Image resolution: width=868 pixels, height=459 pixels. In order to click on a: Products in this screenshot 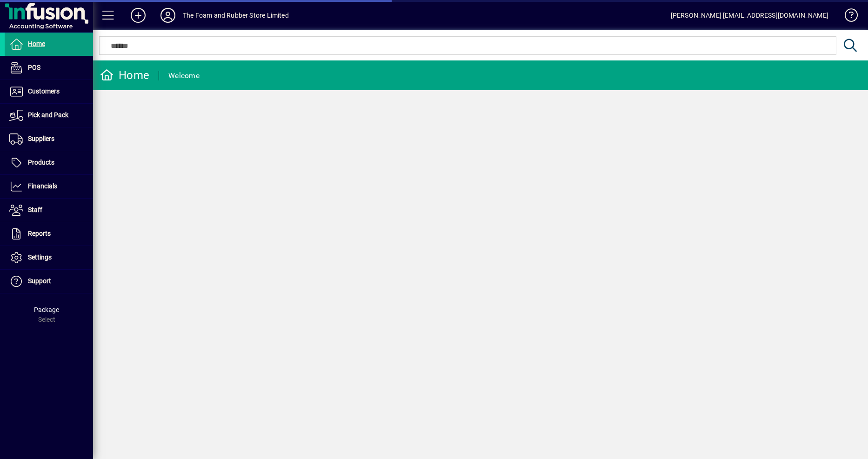, I will do `click(49, 163)`.